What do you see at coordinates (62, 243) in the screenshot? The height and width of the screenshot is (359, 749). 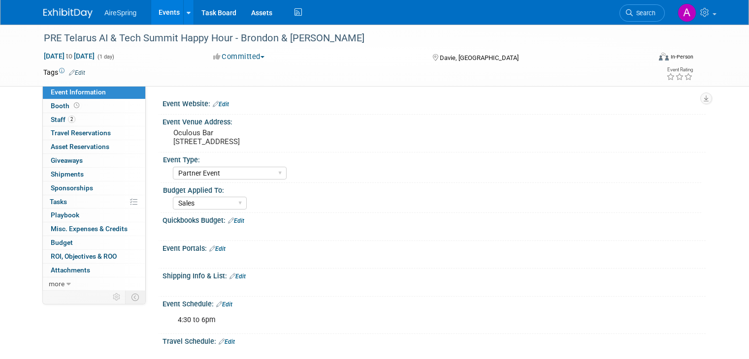 I see `span: Budget` at bounding box center [62, 243].